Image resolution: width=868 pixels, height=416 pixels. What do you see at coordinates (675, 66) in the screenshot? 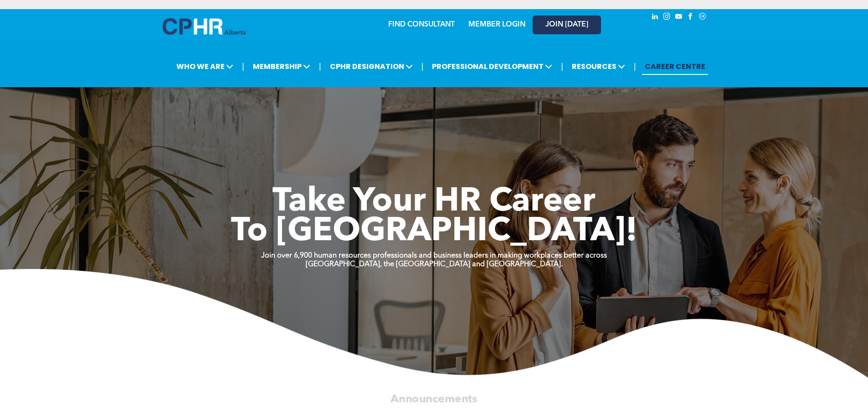
I see `a: CAREER CENTRE` at bounding box center [675, 66].